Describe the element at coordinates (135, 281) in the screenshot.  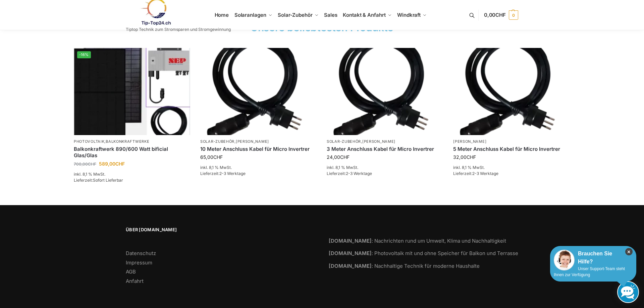
I see `a: Anfahrt` at that location.